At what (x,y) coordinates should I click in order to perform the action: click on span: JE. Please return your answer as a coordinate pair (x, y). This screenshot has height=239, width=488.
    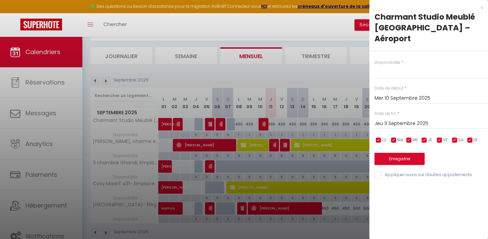
    Looking at the image, I should click on (429, 140).